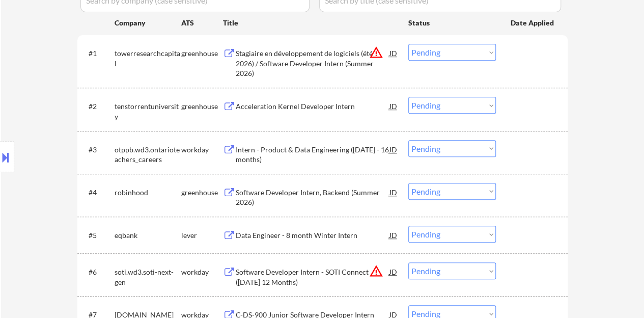 The height and width of the screenshot is (318, 644). What do you see at coordinates (148, 23) in the screenshot?
I see `div: Company` at bounding box center [148, 23].